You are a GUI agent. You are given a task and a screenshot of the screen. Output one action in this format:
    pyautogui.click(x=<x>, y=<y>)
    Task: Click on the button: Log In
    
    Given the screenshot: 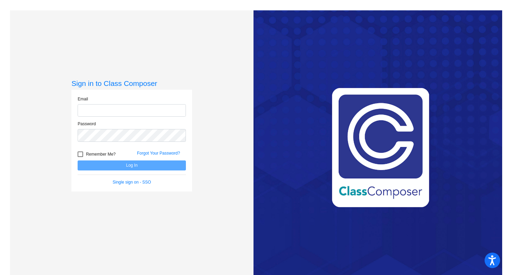 What is the action you would take?
    pyautogui.click(x=132, y=165)
    